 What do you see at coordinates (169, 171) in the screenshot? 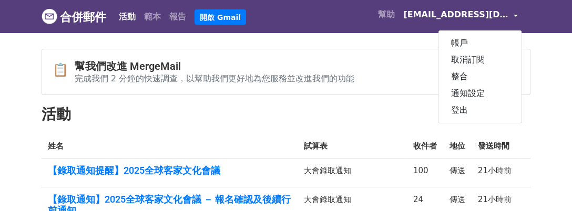
I see `a: 【錄取通知提醒】2025全球客家文化會議` at bounding box center [169, 171].